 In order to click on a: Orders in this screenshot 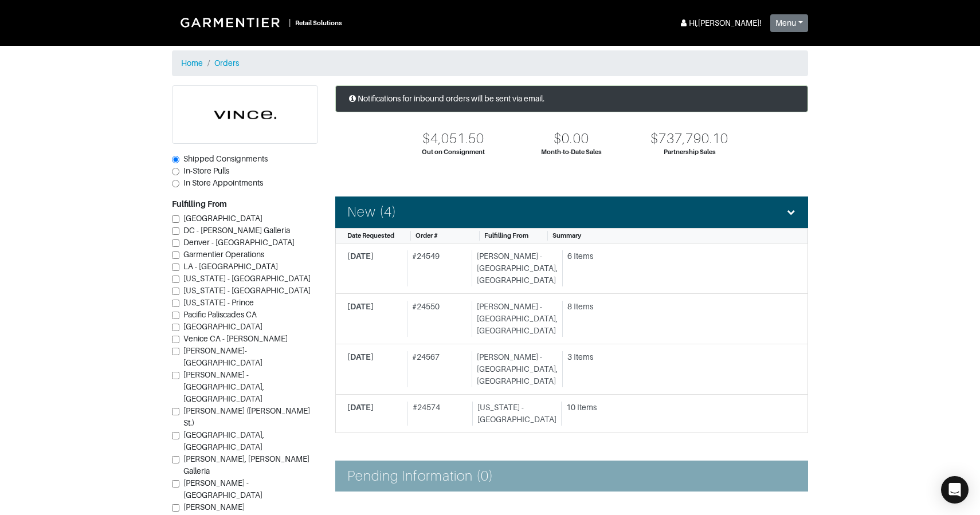, I will do `click(226, 63)`.